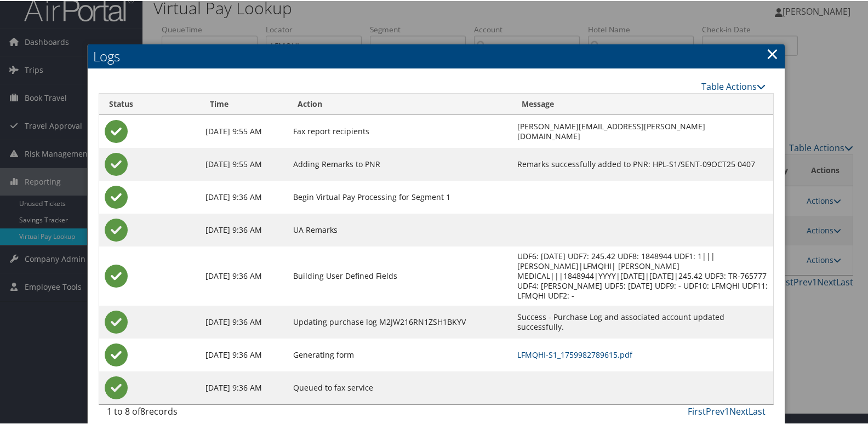  I want to click on a: Close, so click(772, 53).